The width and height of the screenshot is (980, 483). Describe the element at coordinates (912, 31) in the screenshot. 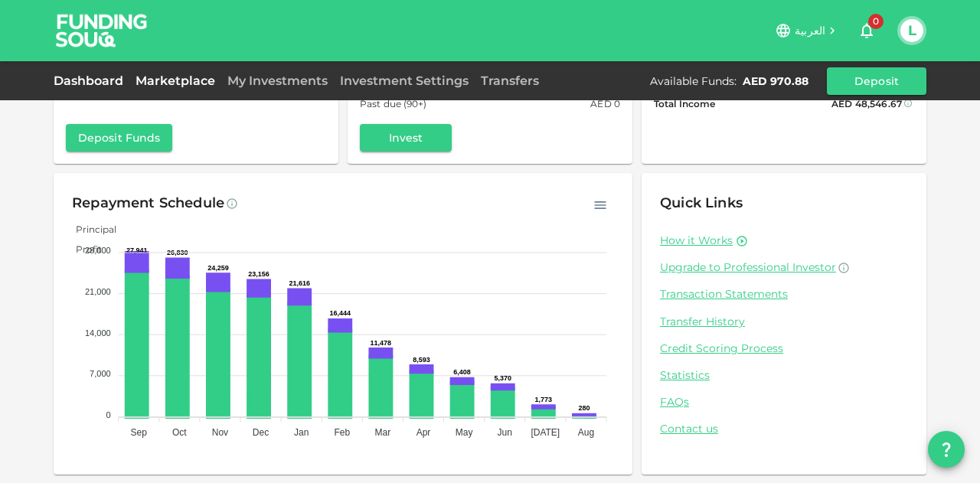

I see `button: L` at that location.